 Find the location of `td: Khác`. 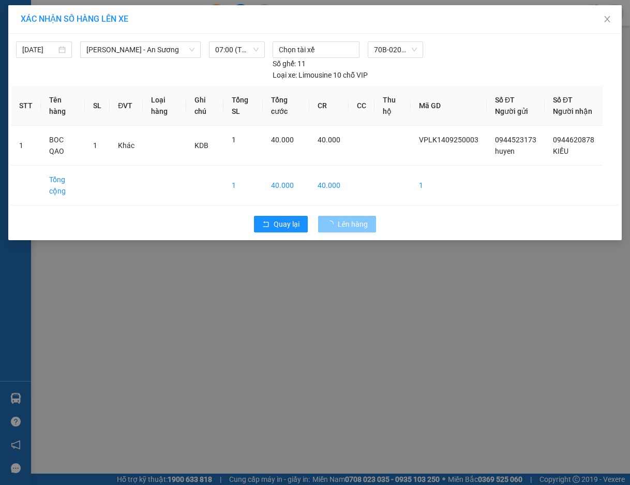

td: Khác is located at coordinates (126, 145).